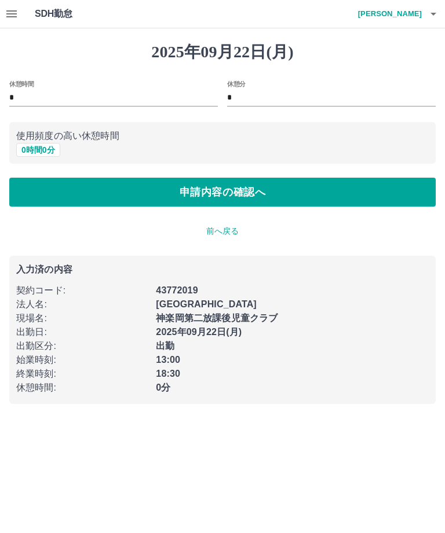 This screenshot has height=533, width=445. Describe the element at coordinates (82, 346) in the screenshot. I see `p: 出勤区分 :` at that location.